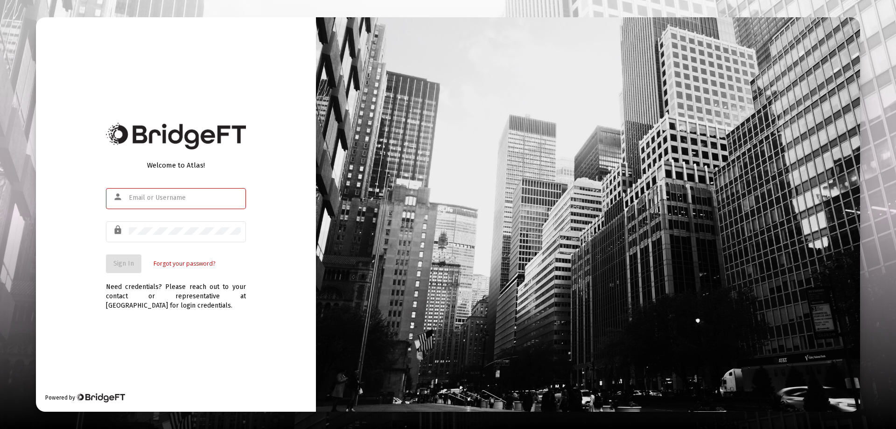 This screenshot has width=896, height=429. I want to click on div: Welcome to Atlas!, so click(176, 165).